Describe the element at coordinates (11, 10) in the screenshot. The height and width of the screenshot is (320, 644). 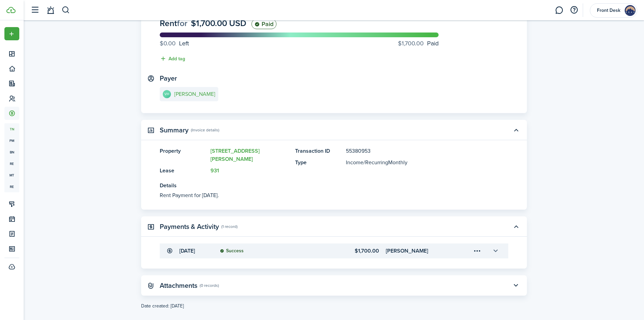
I see `img: TenantCloud` at that location.